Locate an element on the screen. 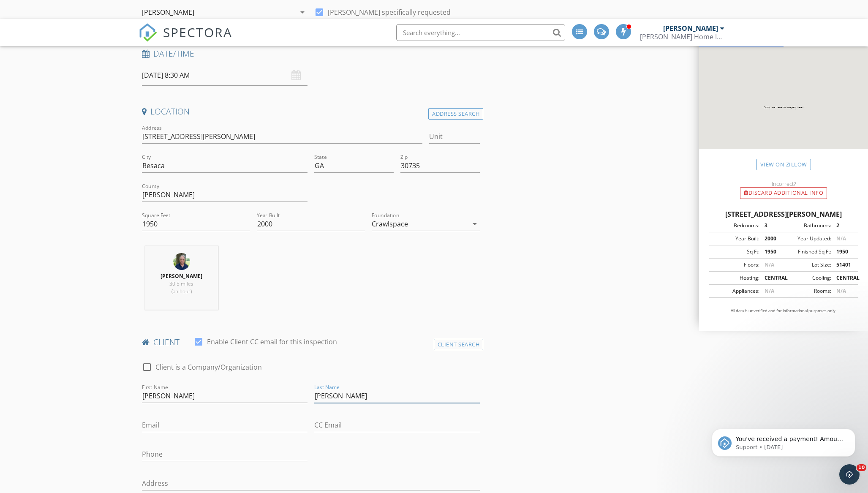 Image resolution: width=868 pixels, height=493 pixels. span: SPECTORA is located at coordinates (198, 32).